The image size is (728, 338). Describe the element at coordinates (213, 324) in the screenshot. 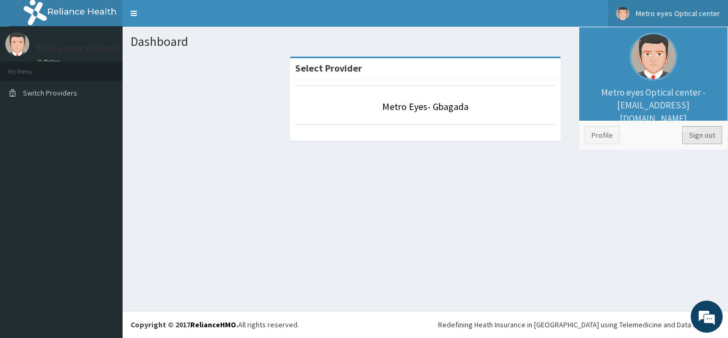

I see `a: RelianceHMO` at that location.